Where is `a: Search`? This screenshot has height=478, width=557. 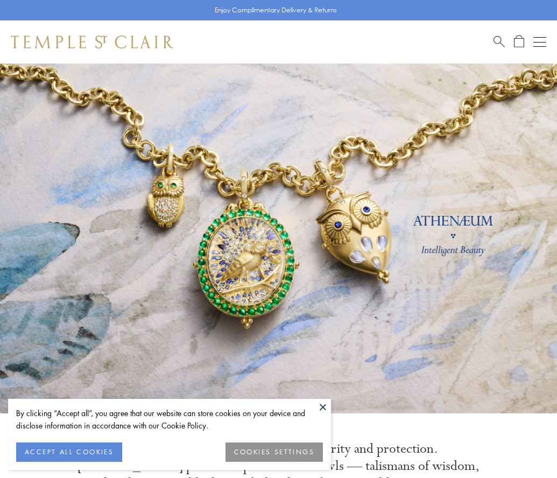 a: Search is located at coordinates (499, 41).